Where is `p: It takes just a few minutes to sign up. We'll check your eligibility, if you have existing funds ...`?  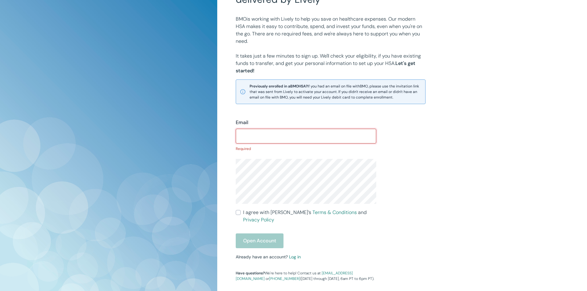
p: It takes just a few minutes to sign up. We'll check your eligibility, if you have existing funds ... is located at coordinates (331, 63).